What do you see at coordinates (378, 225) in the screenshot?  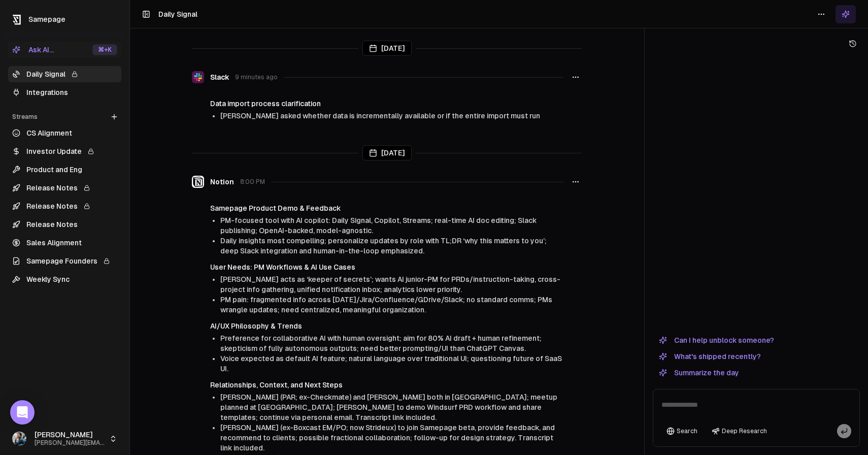 I see `span: PM-focused tool with AI copilot: Daily Signal, Copilot, Streams; real-time AI doc editing; Slack ...` at bounding box center [378, 225].